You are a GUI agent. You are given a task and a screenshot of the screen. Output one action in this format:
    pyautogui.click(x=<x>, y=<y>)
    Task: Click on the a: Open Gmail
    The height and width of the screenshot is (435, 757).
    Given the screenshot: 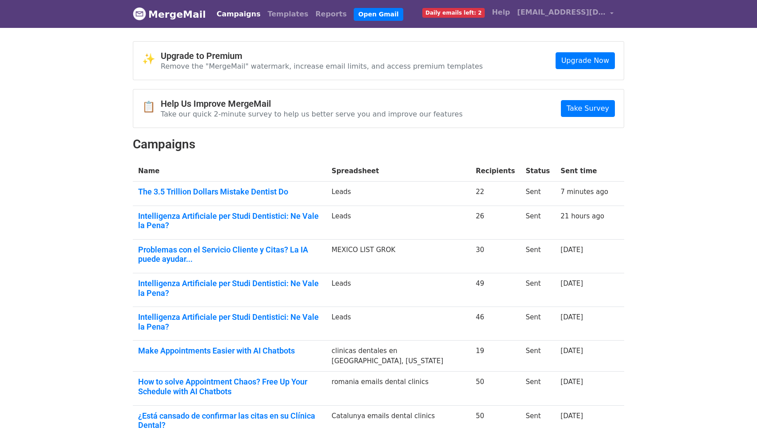 What is the action you would take?
    pyautogui.click(x=378, y=14)
    